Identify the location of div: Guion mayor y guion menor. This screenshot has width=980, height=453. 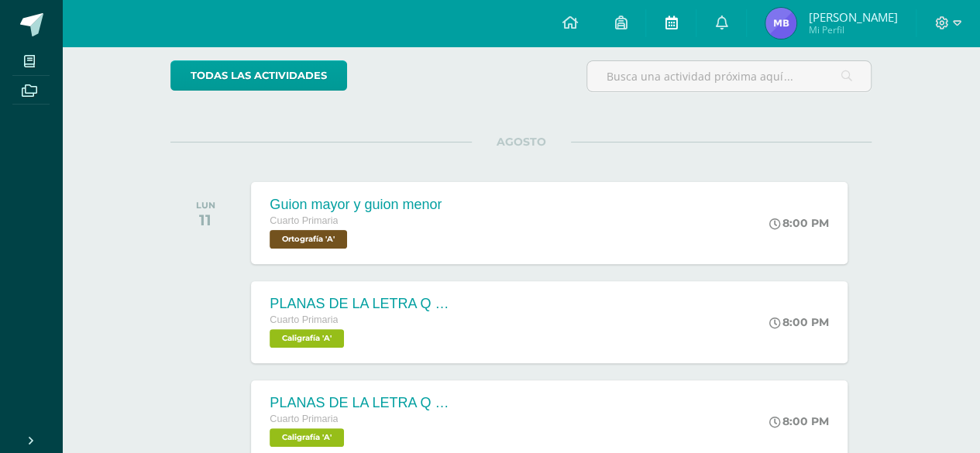
(355, 204).